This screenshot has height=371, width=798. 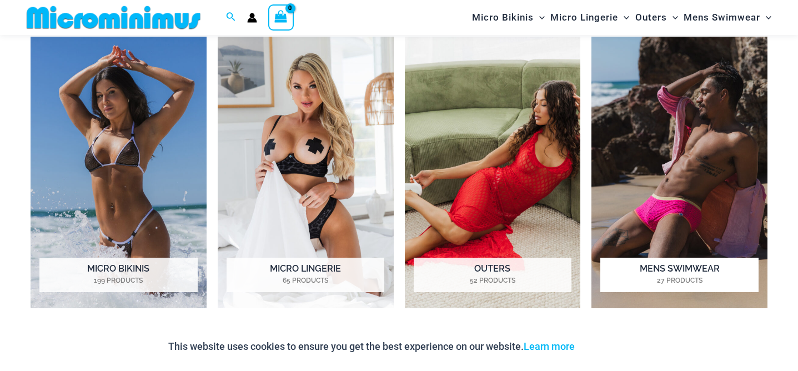 What do you see at coordinates (305, 275) in the screenshot?
I see `h2: Micro Lingerie` at bounding box center [305, 275].